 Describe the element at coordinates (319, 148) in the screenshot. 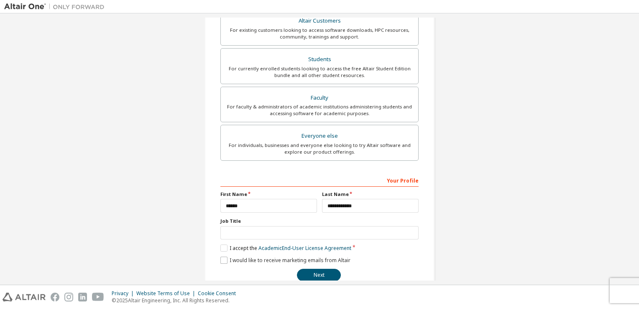

I see `div: For individuals, businesses and everyone else looking to try Altair software and explore our prod...` at that location.